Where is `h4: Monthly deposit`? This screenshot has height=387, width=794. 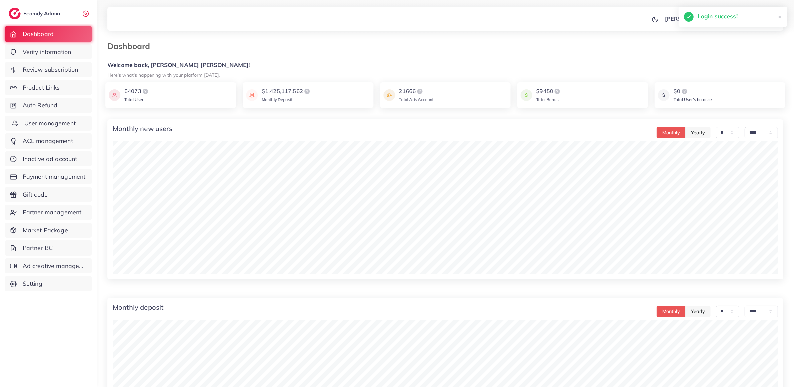 h4: Monthly deposit is located at coordinates (138, 307).